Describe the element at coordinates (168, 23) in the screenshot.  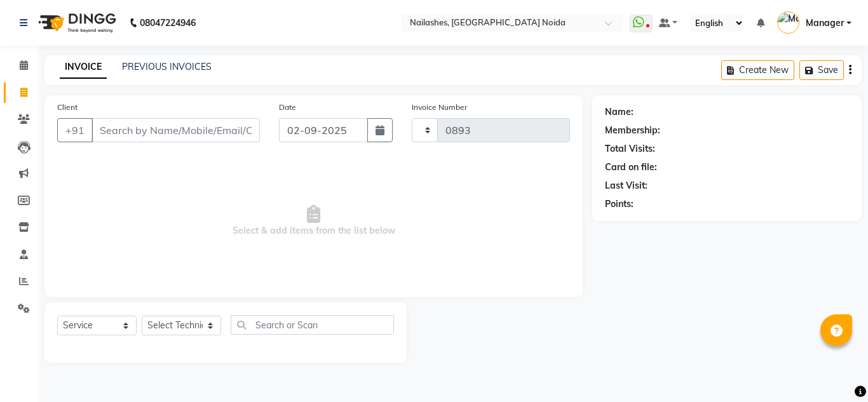
I see `b: 08047224946` at that location.